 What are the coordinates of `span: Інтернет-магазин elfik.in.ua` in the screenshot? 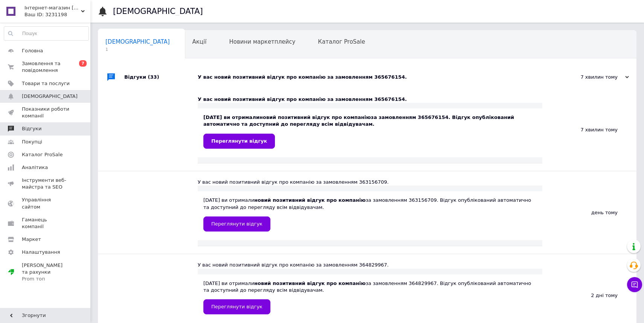 It's located at (53, 8).